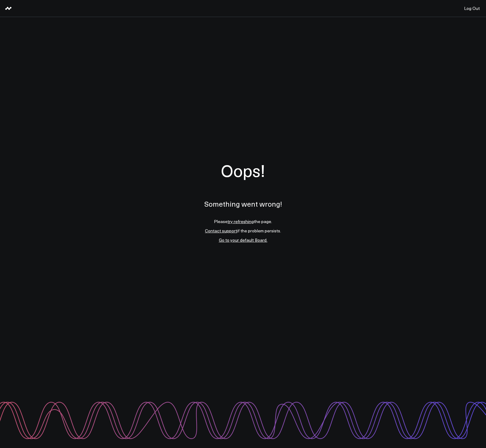 The height and width of the screenshot is (448, 486). I want to click on a: Contact support, so click(221, 230).